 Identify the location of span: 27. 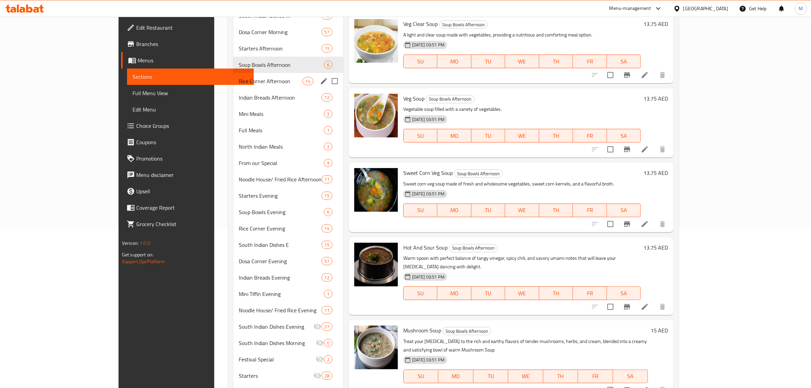
(327, 327).